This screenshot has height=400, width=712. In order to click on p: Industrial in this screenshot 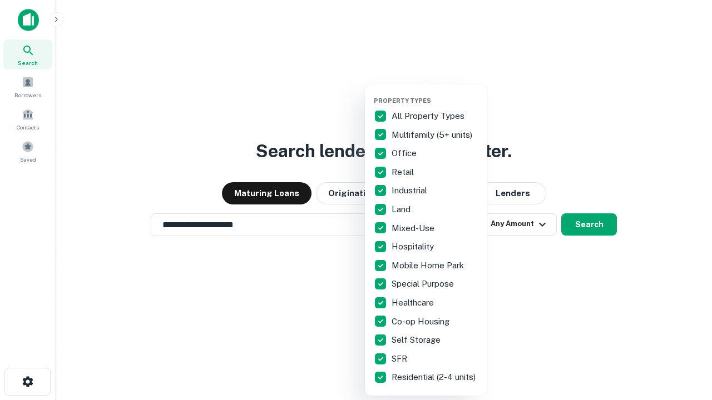, I will do `click(410, 191)`.